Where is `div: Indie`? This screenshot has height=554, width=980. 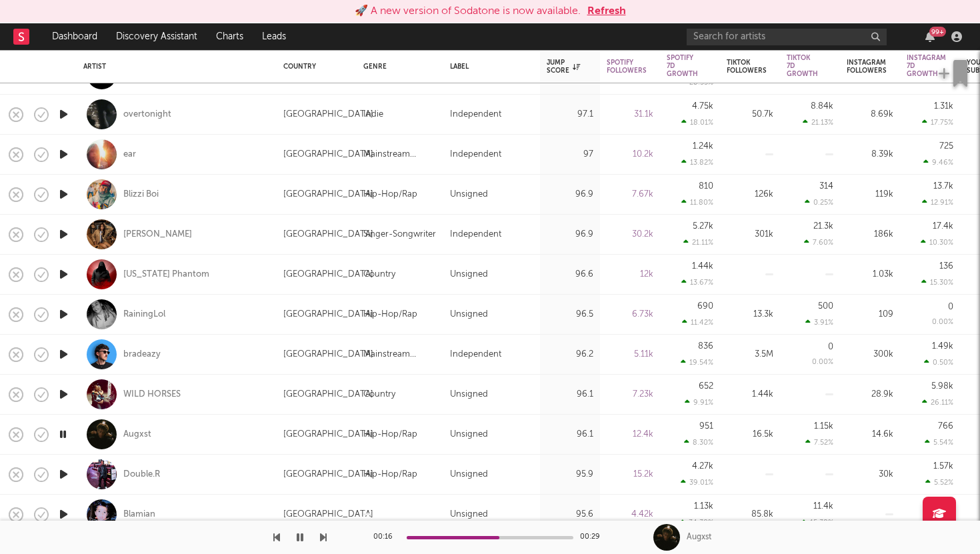
div: Indie is located at coordinates (373, 114).